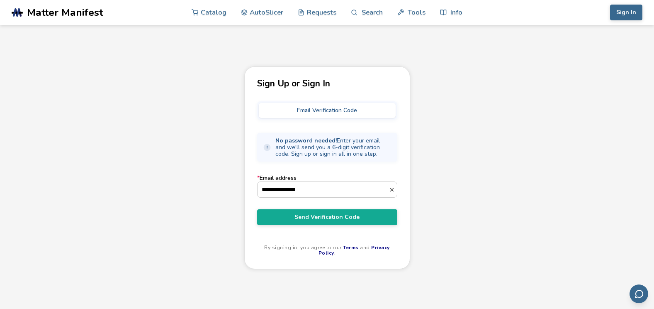 This screenshot has height=309, width=654. I want to click on a: Privacy Policy, so click(354, 250).